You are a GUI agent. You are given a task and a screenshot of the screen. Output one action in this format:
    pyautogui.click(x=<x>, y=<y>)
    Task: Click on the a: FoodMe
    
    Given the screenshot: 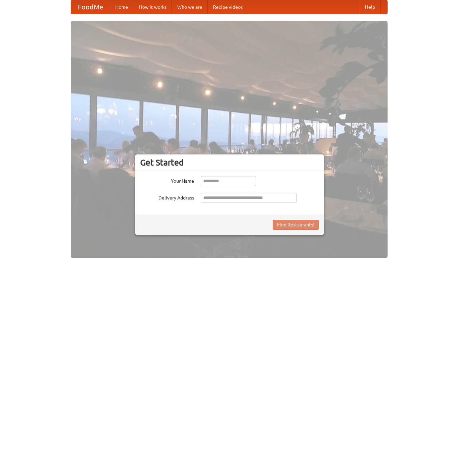 What is the action you would take?
    pyautogui.click(x=90, y=7)
    